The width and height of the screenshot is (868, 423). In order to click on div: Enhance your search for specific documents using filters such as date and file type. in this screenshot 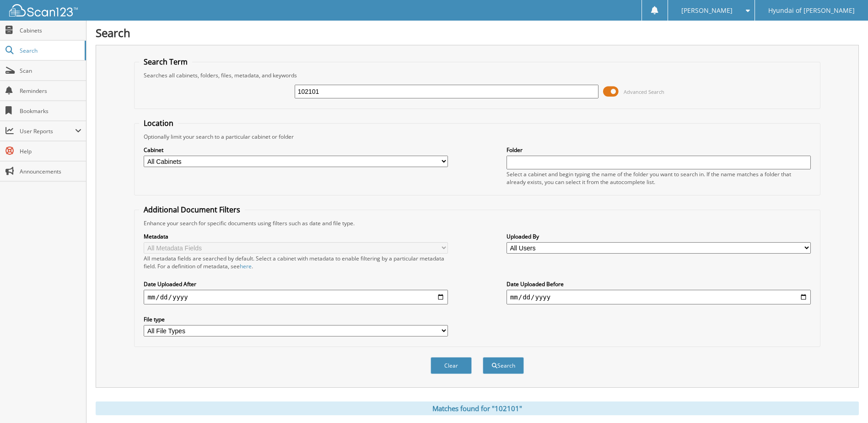, I will do `click(477, 223)`.